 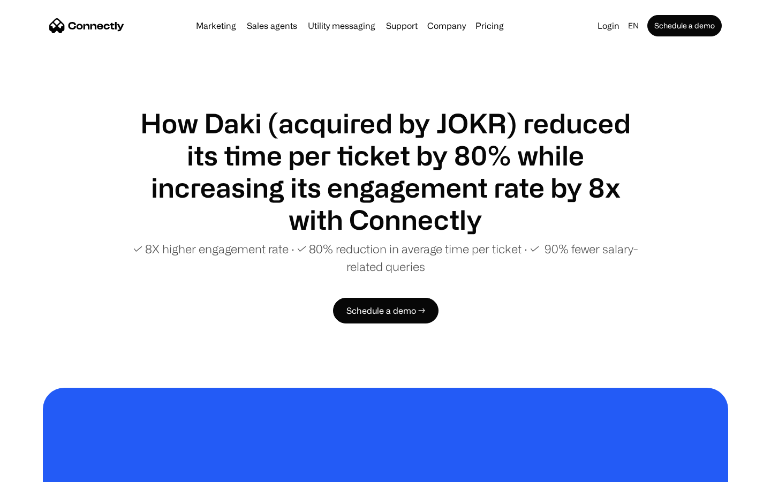 What do you see at coordinates (272, 26) in the screenshot?
I see `a: Sales agents` at bounding box center [272, 26].